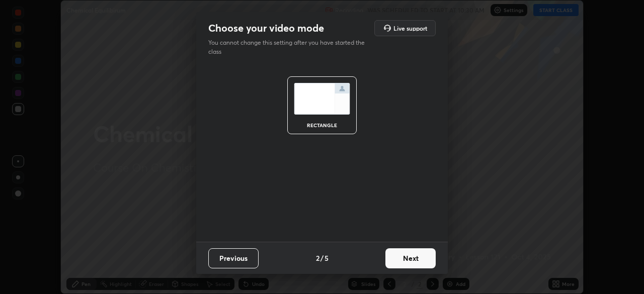 The height and width of the screenshot is (294, 644). What do you see at coordinates (410, 258) in the screenshot?
I see `button: Next` at bounding box center [410, 258].